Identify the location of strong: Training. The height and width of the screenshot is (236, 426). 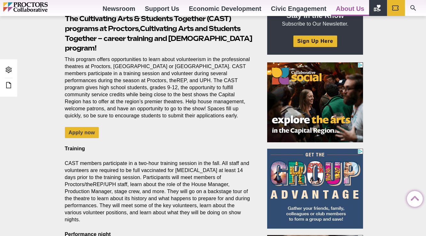
(75, 148).